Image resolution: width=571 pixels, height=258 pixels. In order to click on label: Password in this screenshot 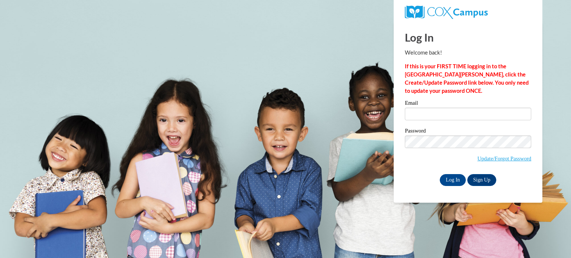, I will do `click(468, 132)`.